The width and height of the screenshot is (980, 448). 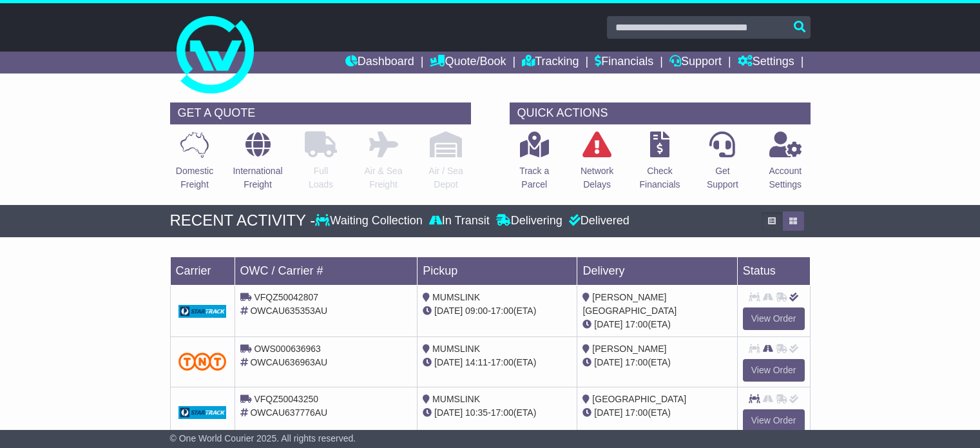 What do you see at coordinates (660, 114) in the screenshot?
I see `div: QUICK ACTIONS` at bounding box center [660, 114].